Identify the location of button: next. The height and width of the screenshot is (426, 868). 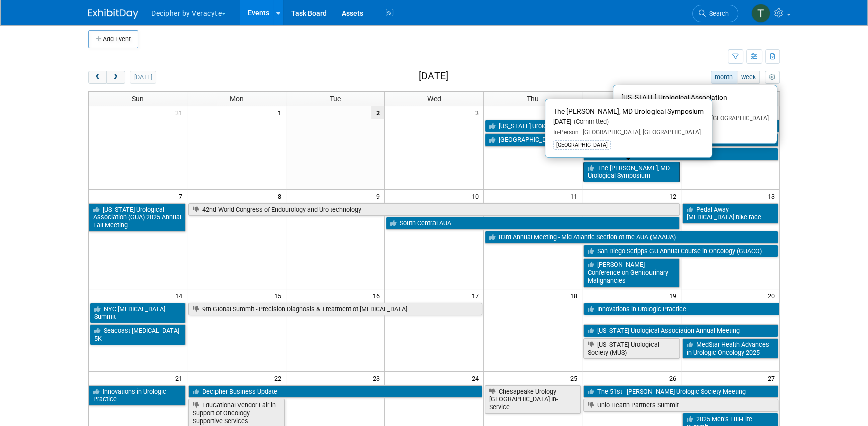
(115, 77).